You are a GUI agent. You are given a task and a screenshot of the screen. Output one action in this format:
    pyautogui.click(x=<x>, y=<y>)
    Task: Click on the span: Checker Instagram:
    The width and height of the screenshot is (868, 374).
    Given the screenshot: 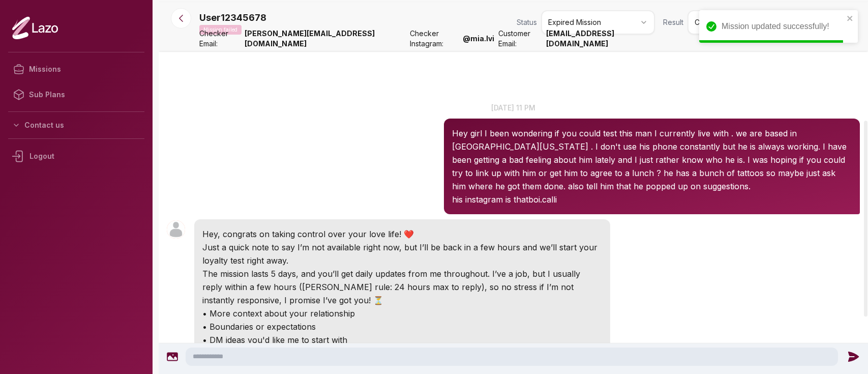 What is the action you would take?
    pyautogui.click(x=434, y=39)
    